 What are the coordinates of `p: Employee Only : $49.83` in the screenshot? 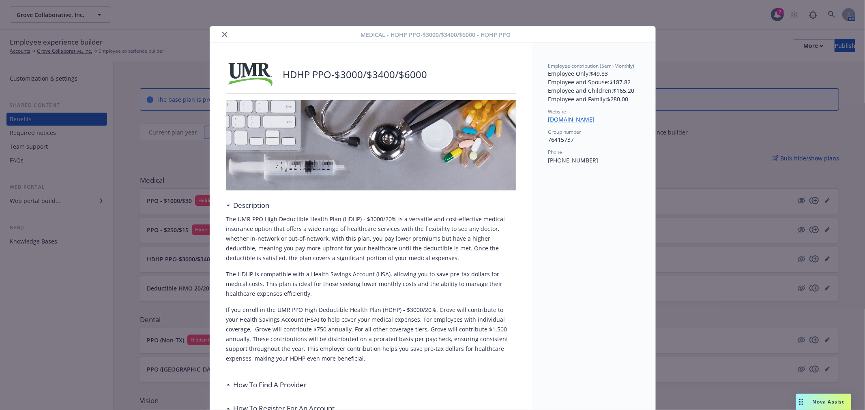 It's located at (594, 73).